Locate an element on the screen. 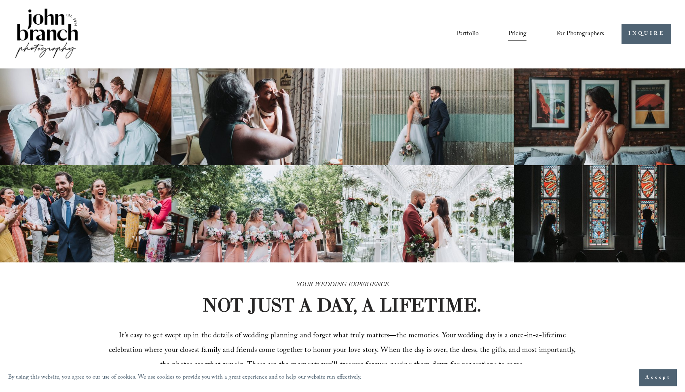 This screenshot has width=685, height=392. em: YOUR WEDDING EXPERIENCE is located at coordinates (343, 285).